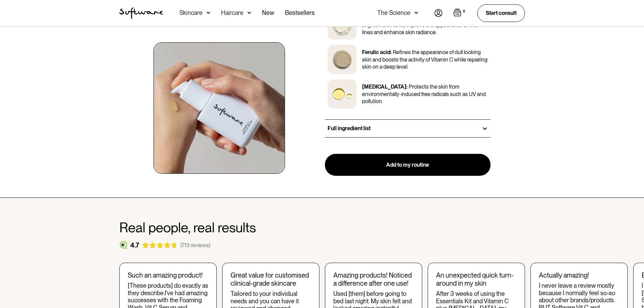 This screenshot has width=644, height=308. Describe the element at coordinates (579, 275) in the screenshot. I see `div: Actually amazing!` at that location.